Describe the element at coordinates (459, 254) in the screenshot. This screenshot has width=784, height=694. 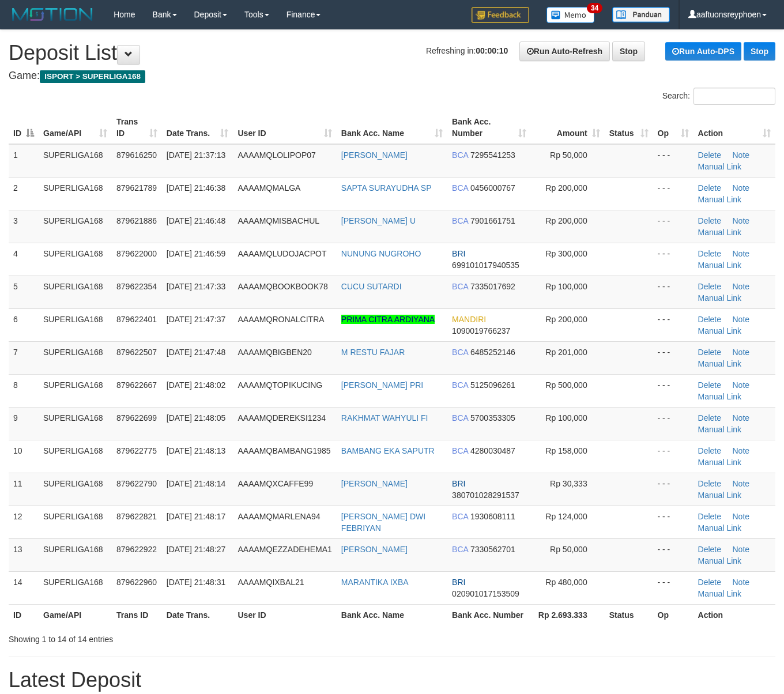
I see `span: BRI` at that location.